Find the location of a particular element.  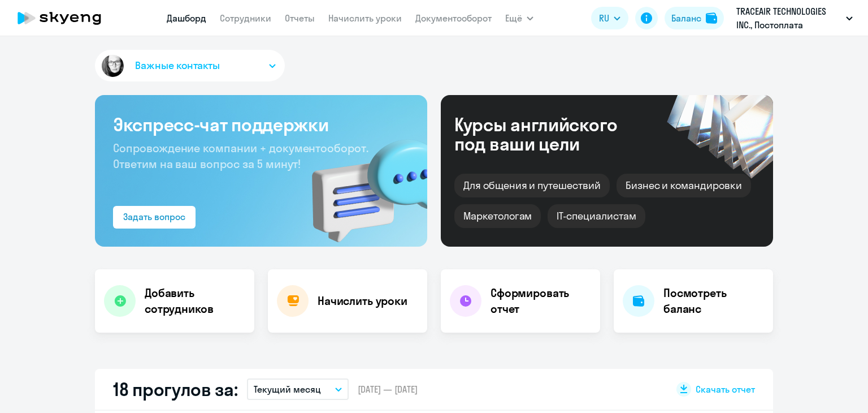

div: Курсы английского под ваши цели is located at coordinates (551, 134).